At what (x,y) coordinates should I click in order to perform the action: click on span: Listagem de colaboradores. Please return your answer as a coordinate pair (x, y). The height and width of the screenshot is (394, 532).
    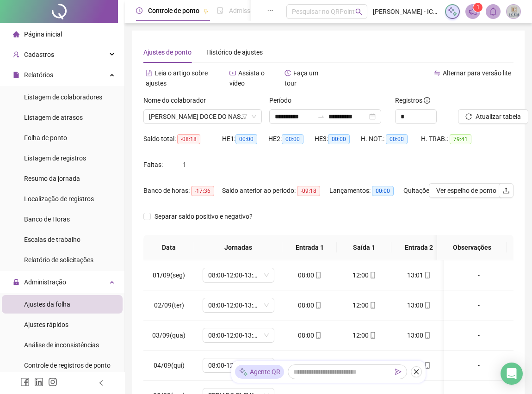
    Looking at the image, I should click on (63, 97).